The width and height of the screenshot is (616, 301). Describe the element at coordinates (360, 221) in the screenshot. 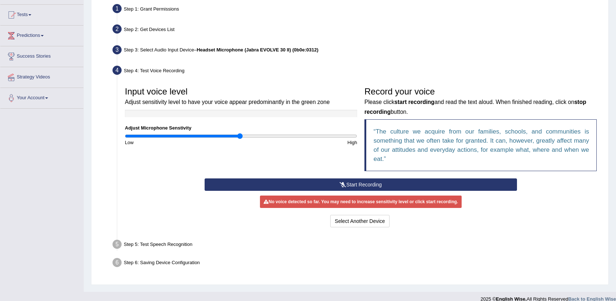

I see `button: Select Another Device` at that location.